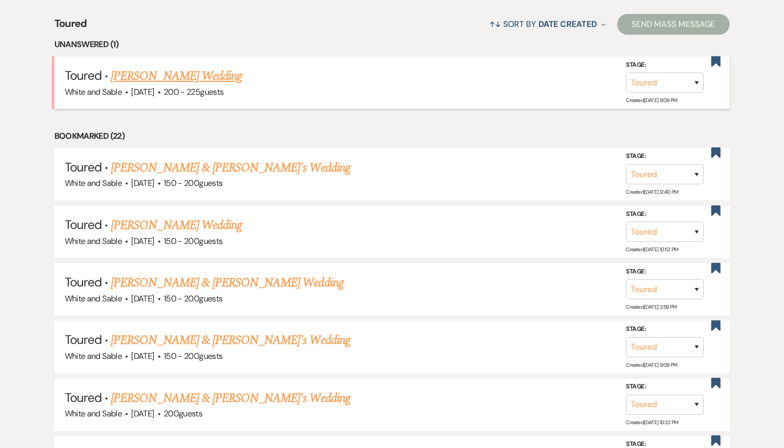  Describe the element at coordinates (183, 413) in the screenshot. I see `span: 200 guests` at that location.